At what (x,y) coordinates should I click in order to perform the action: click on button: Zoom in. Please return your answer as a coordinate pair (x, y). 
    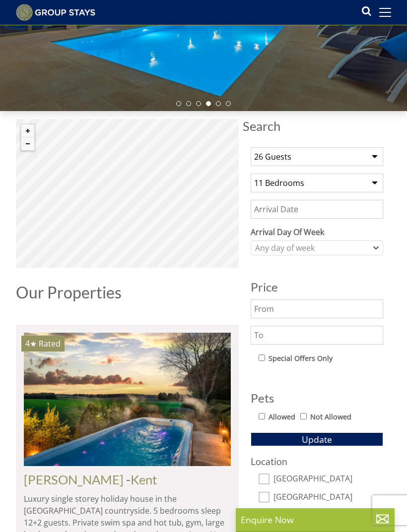
    Looking at the image, I should click on (28, 131).